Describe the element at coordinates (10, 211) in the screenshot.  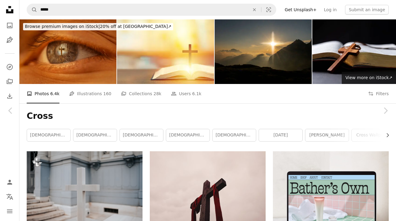
I see `button: Menu` at that location.